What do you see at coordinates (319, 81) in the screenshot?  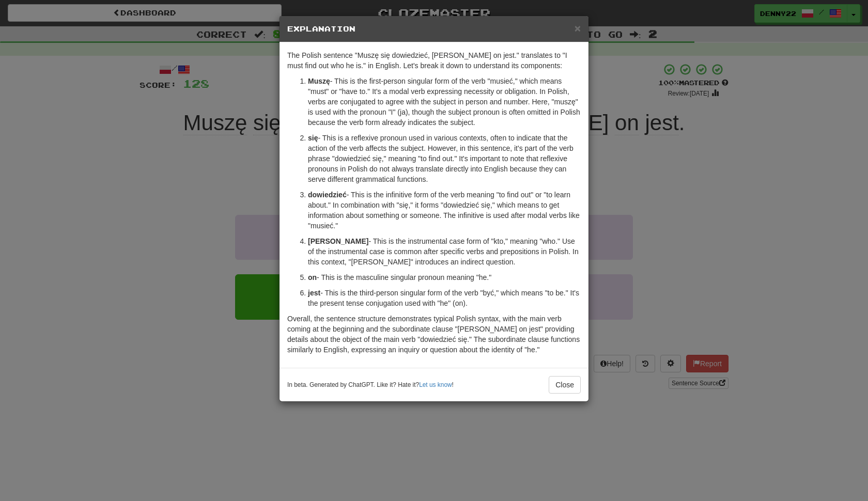 I see `strong: Muszę` at bounding box center [319, 81].